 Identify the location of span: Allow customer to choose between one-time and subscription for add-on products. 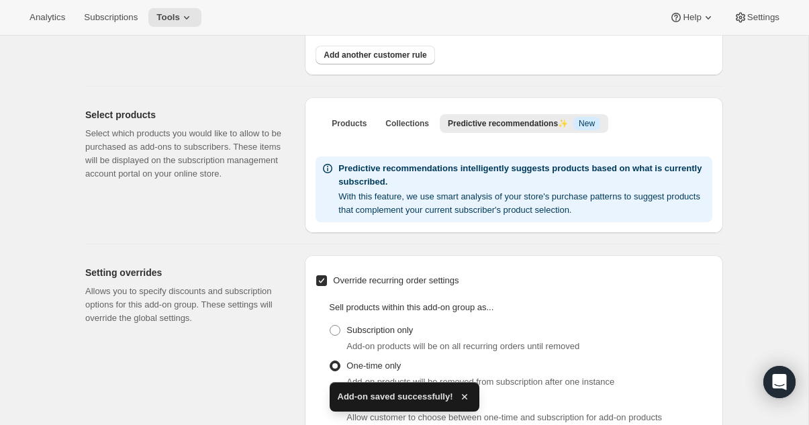
(504, 417).